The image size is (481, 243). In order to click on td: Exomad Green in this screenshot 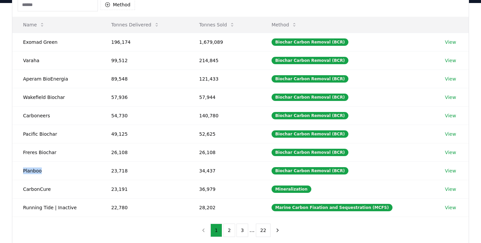, I will do `click(56, 42)`.